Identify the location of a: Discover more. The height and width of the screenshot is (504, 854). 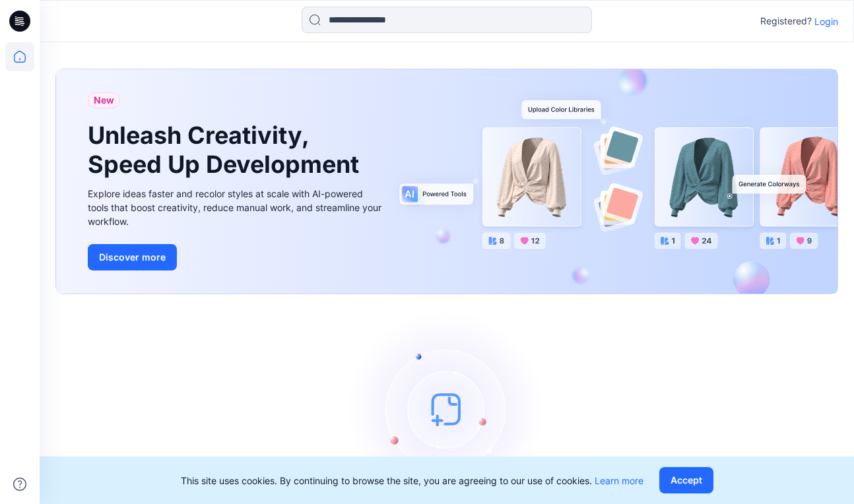
(236, 258).